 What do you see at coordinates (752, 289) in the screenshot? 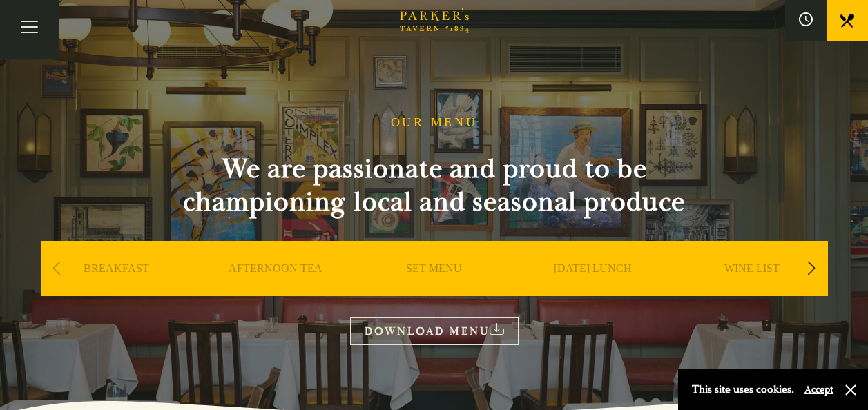
I see `div: 5 / 9` at bounding box center [752, 289].